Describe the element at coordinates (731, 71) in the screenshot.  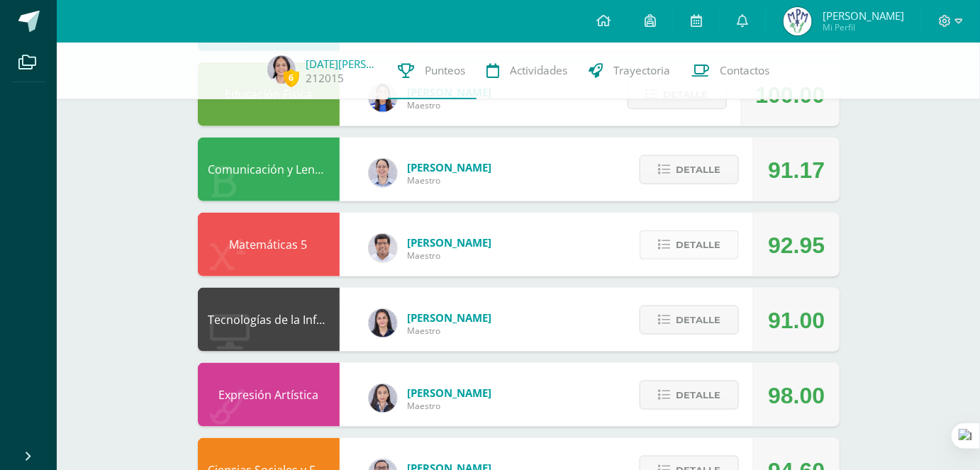
I see `a: Contactos` at that location.